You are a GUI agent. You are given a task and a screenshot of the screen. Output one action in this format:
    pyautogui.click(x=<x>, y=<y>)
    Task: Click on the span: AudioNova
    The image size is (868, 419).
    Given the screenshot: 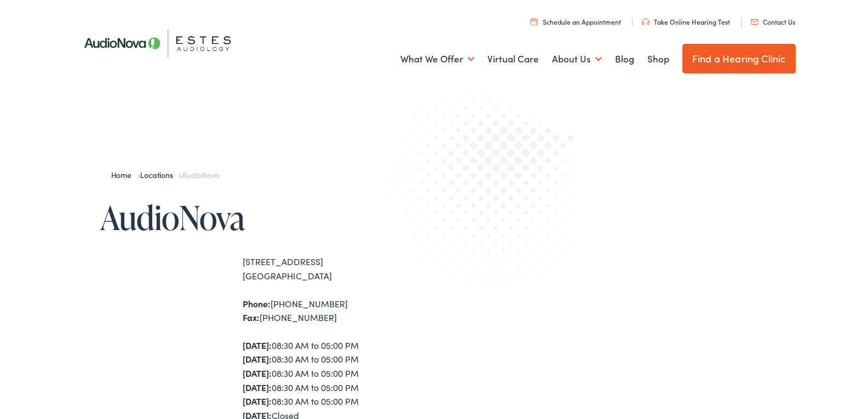 What is the action you would take?
    pyautogui.click(x=200, y=174)
    